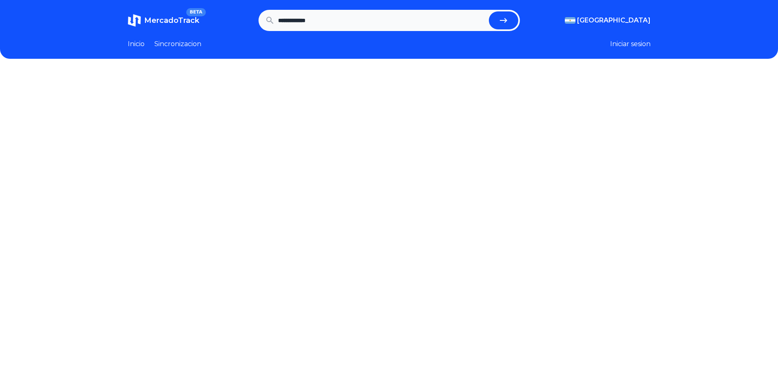 The height and width of the screenshot is (369, 778). What do you see at coordinates (630, 44) in the screenshot?
I see `button: Iniciar sesion` at bounding box center [630, 44].